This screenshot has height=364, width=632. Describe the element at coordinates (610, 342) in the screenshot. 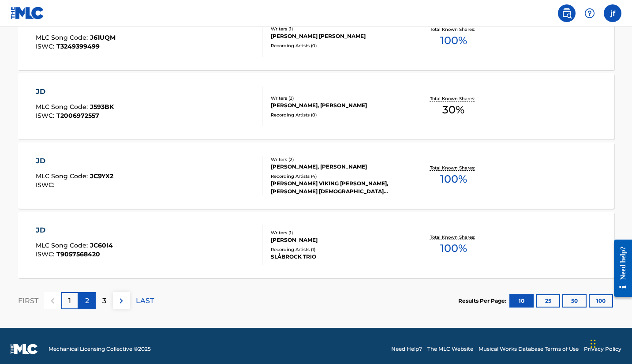

I see `div: Chat Widget` at that location.